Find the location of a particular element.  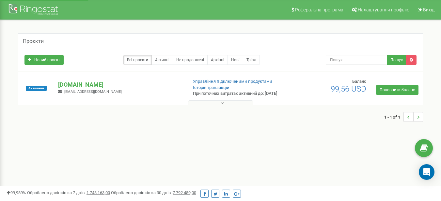

a: Активні is located at coordinates (162, 60).